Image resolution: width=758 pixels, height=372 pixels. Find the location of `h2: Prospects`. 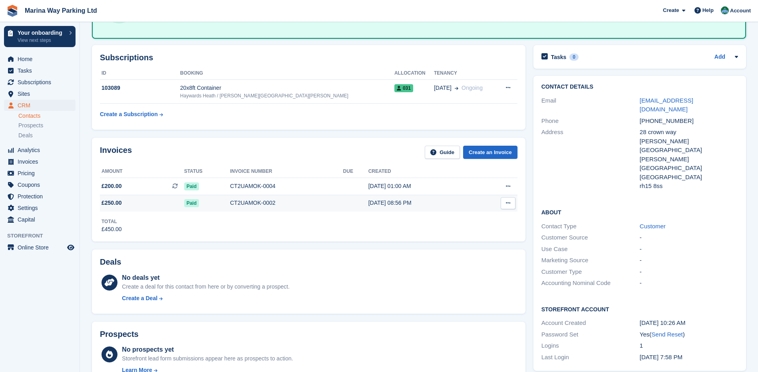

h2: Prospects is located at coordinates (119, 334).